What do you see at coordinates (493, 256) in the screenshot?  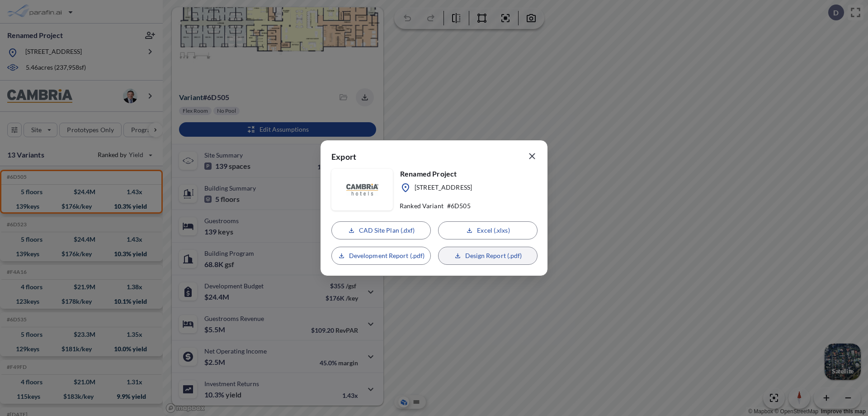 I see `p: Design Report (.pdf)` at bounding box center [493, 256].